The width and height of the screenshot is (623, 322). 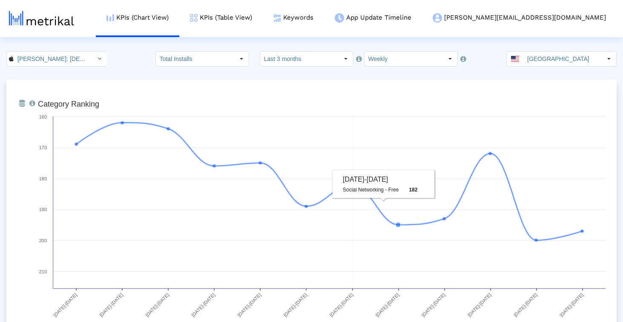 What do you see at coordinates (339, 18) in the screenshot?
I see `img: app-update-menu-icon.png` at bounding box center [339, 18].